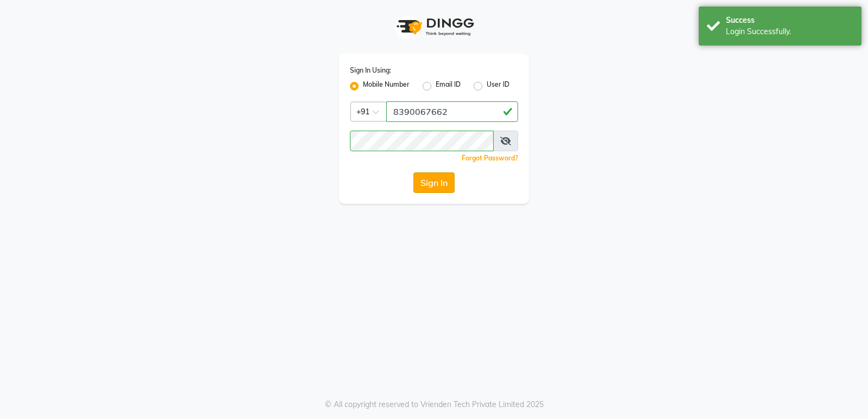 The height and width of the screenshot is (419, 868). Describe the element at coordinates (490, 158) in the screenshot. I see `a: Forgot Password?` at that location.